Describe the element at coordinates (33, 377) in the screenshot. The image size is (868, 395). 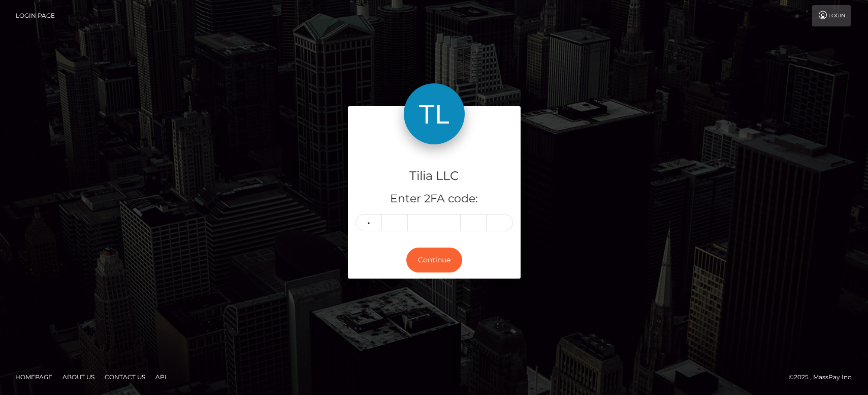
I see `a: Homepage` at that location.